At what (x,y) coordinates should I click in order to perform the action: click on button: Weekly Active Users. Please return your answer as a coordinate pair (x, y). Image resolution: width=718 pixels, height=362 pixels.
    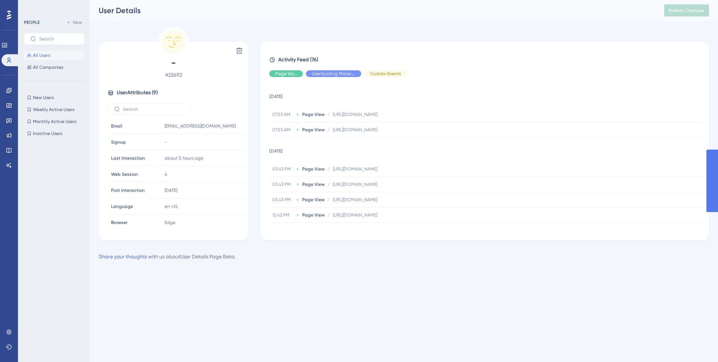
    Looking at the image, I should click on (54, 110).